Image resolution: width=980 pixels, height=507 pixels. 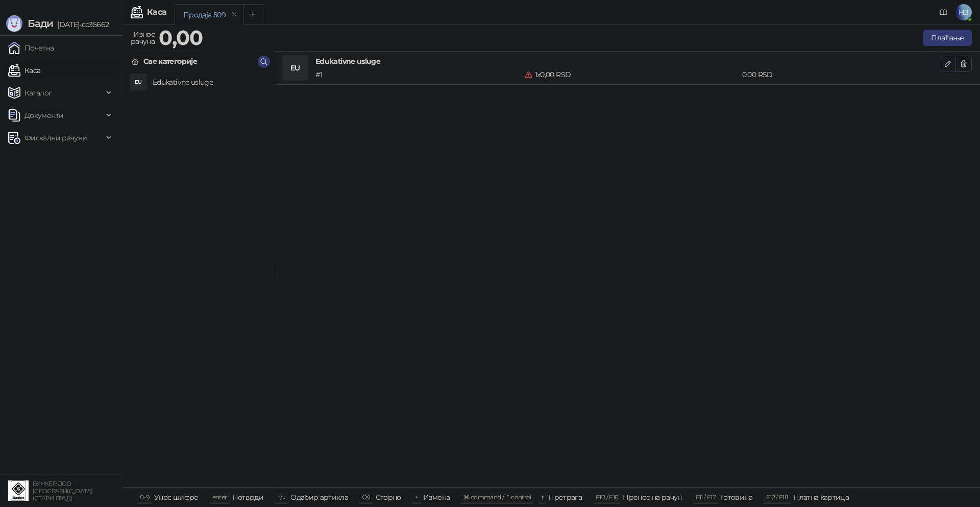 I want to click on span: НЗ, so click(x=964, y=12).